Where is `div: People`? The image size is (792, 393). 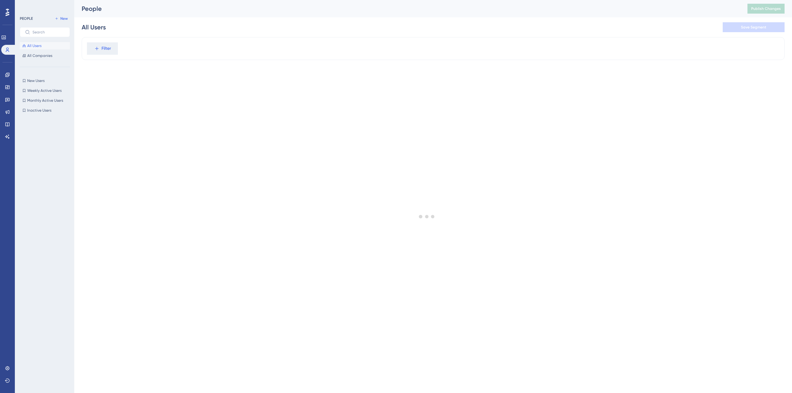
div: People is located at coordinates (407, 9).